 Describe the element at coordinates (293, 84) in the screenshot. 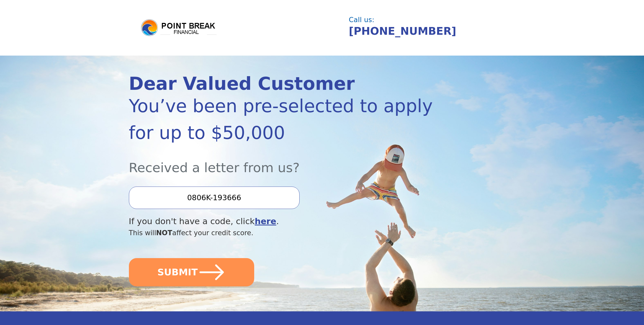

I see `div: Dear Valued Customer` at that location.